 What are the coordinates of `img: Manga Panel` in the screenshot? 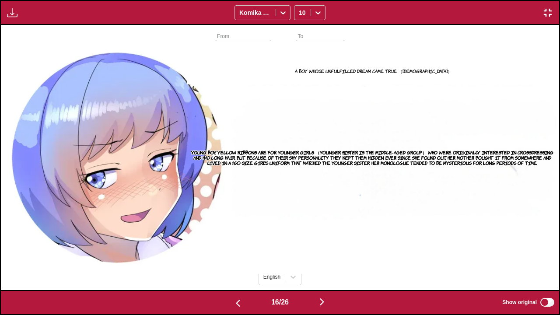 It's located at (280, 157).